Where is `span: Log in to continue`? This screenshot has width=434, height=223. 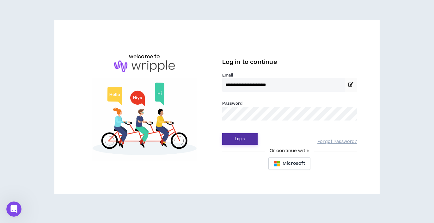 span: Log in to continue is located at coordinates (250, 62).